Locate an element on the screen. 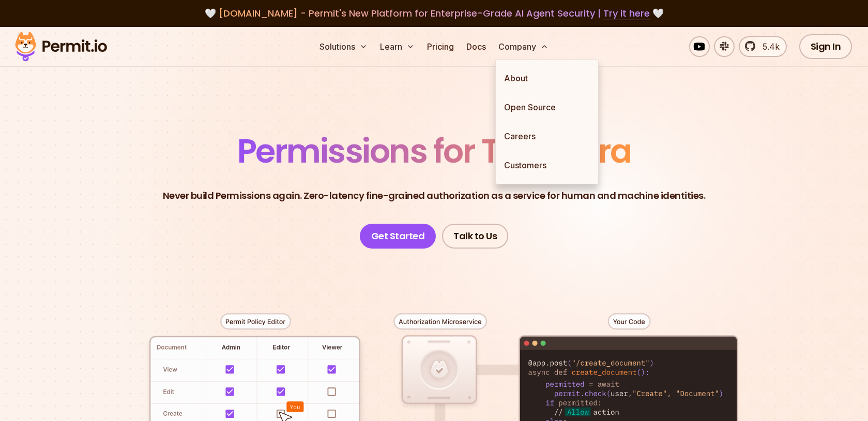  a: Sign In is located at coordinates (826, 46).